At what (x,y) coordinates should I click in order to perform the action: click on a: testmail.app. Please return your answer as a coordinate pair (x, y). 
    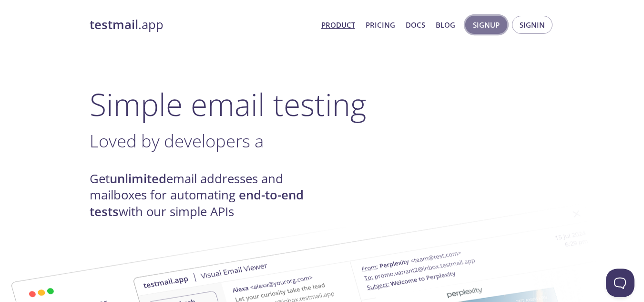
    Looking at the image, I should click on (201, 25).